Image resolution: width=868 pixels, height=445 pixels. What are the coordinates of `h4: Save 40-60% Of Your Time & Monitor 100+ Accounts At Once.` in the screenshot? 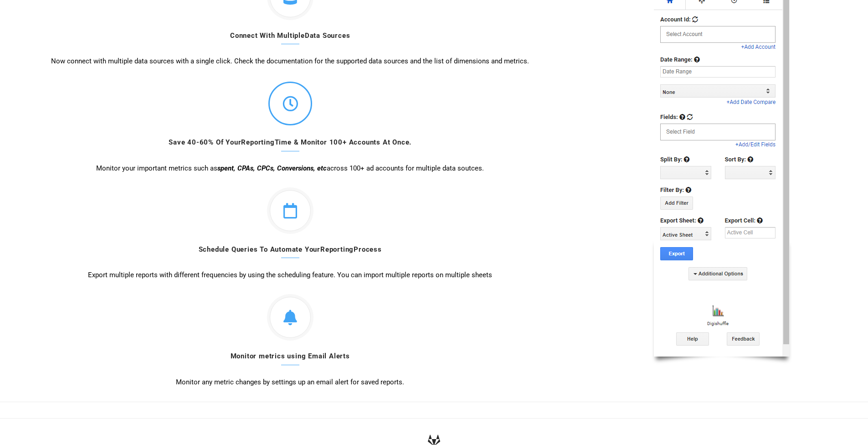 It's located at (290, 144).